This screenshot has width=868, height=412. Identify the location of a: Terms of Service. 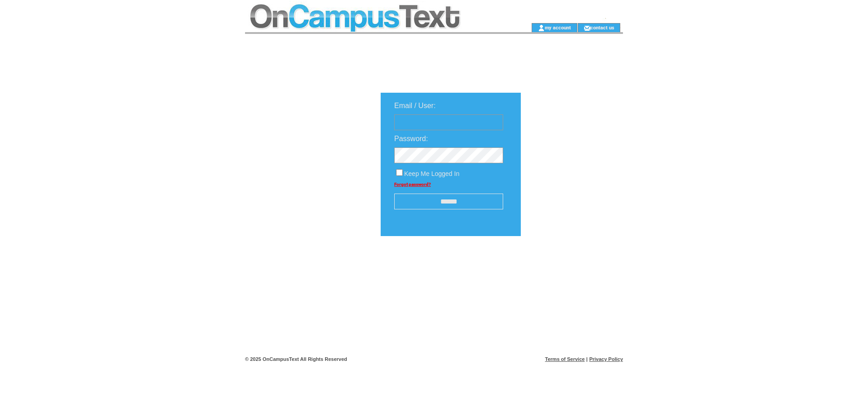
(565, 359).